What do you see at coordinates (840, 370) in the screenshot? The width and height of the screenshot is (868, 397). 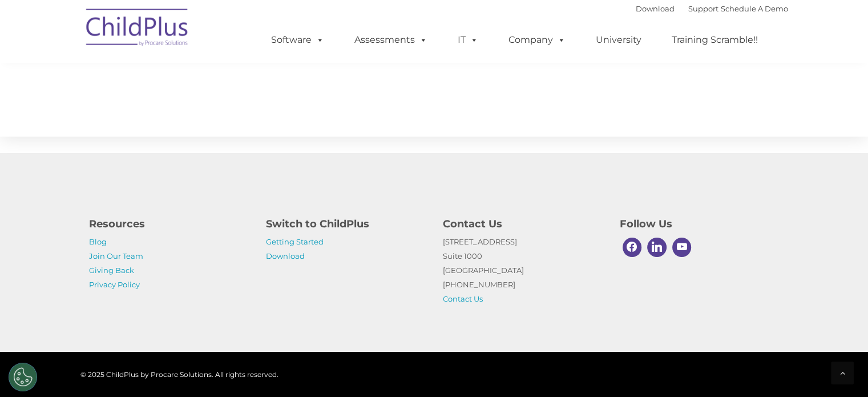 I see `div: Chat Widget` at bounding box center [840, 370].